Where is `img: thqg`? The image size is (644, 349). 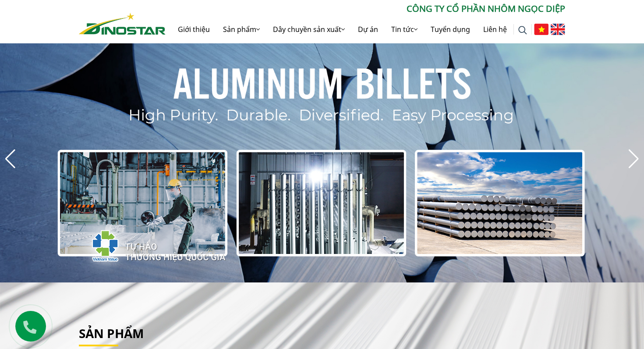
img: thqg is located at coordinates (146, 244).